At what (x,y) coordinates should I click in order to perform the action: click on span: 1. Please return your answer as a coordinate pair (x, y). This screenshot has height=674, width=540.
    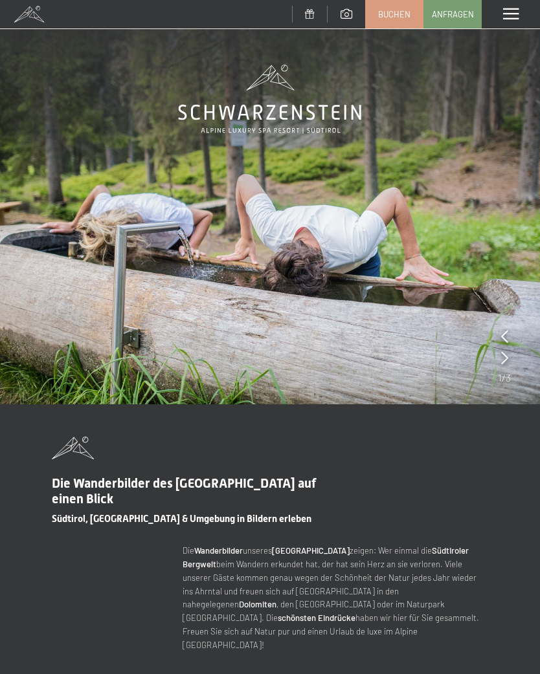
    Looking at the image, I should click on (499, 378).